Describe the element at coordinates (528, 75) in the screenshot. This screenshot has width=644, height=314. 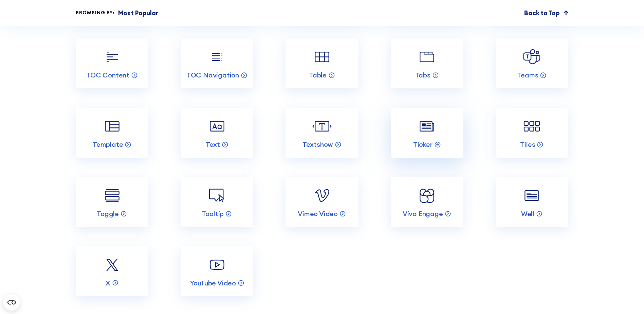
I see `p: Teams` at that location.